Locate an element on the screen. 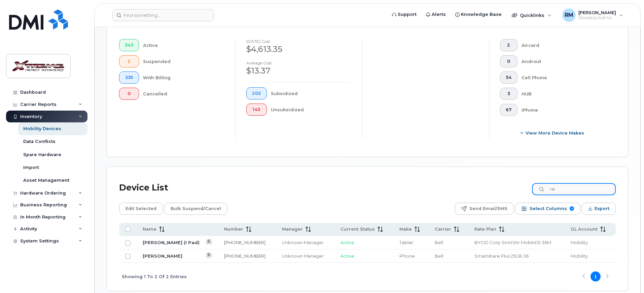 This screenshot has height=293, width=644. div: With Billing is located at coordinates (184, 77).